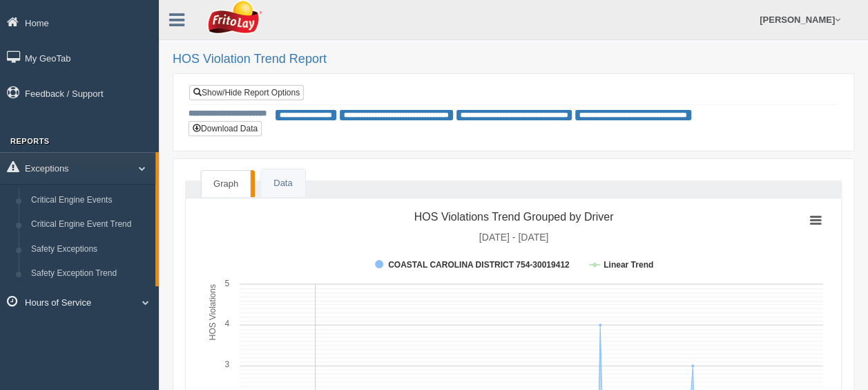 The height and width of the screenshot is (390, 868). Describe the element at coordinates (226, 323) in the screenshot. I see `text: 4` at that location.